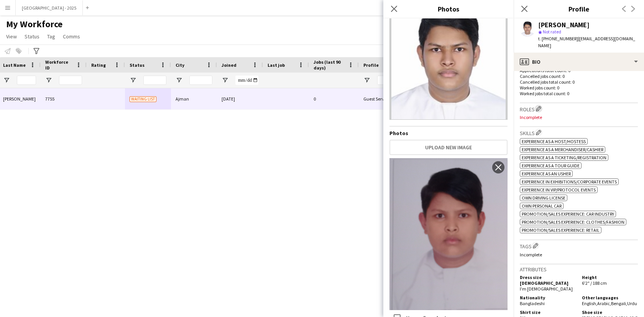 Image resolution: width=644 pixels, height=317 pixels. What do you see at coordinates (548, 312) in the screenshot?
I see `h5: Shirt size` at bounding box center [548, 312].